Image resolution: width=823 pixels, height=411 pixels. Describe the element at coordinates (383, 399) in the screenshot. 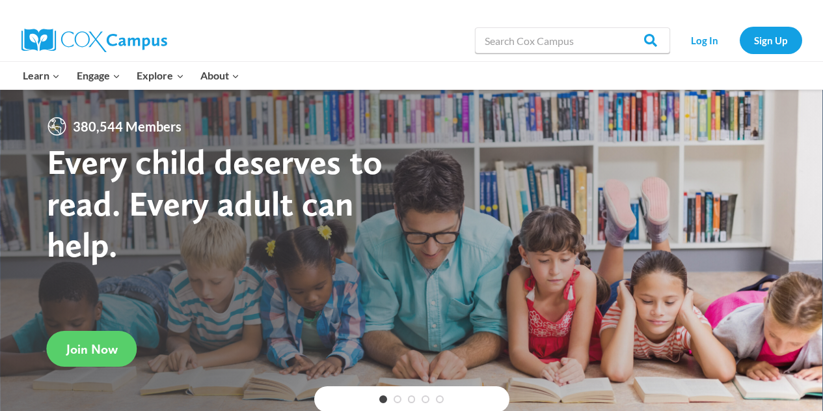

I see `a: 1` at that location.